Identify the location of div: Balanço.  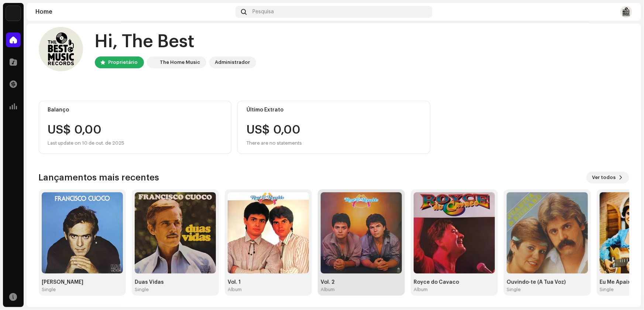
(135, 110).